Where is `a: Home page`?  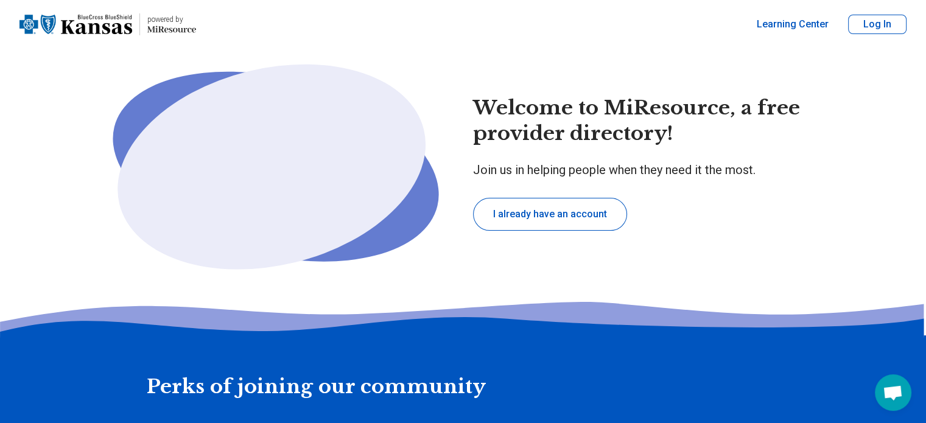
a: Home page is located at coordinates (108, 24).